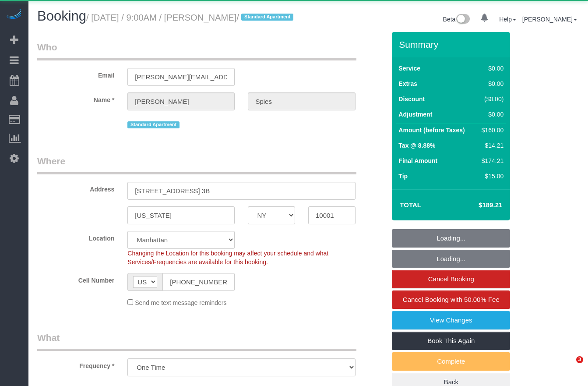  Describe the element at coordinates (411, 99) in the screenshot. I see `label: Discount` at that location.